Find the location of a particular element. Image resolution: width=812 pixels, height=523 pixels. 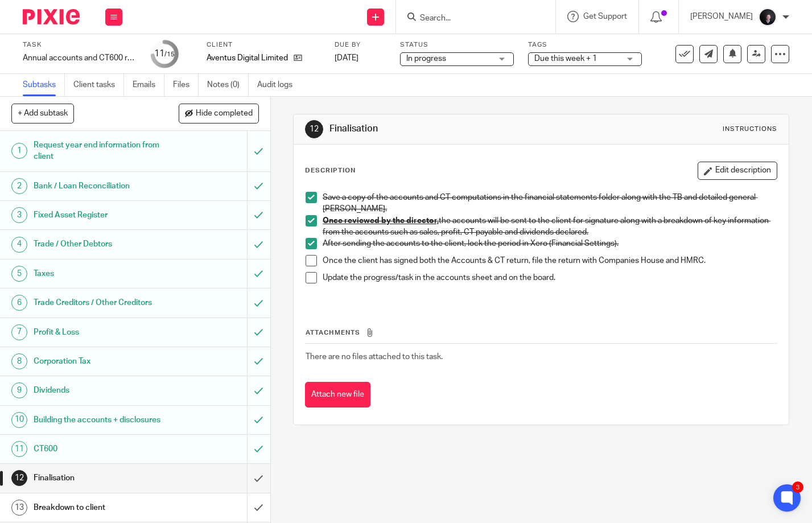

h1: Building the accounts + disclosures is located at coordinates (100, 419).